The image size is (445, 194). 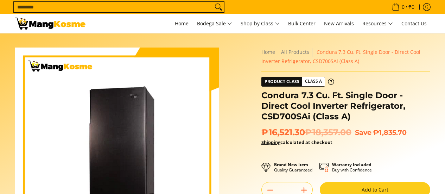 What do you see at coordinates (302, 23) in the screenshot?
I see `span: Bulk Center` at bounding box center [302, 23].